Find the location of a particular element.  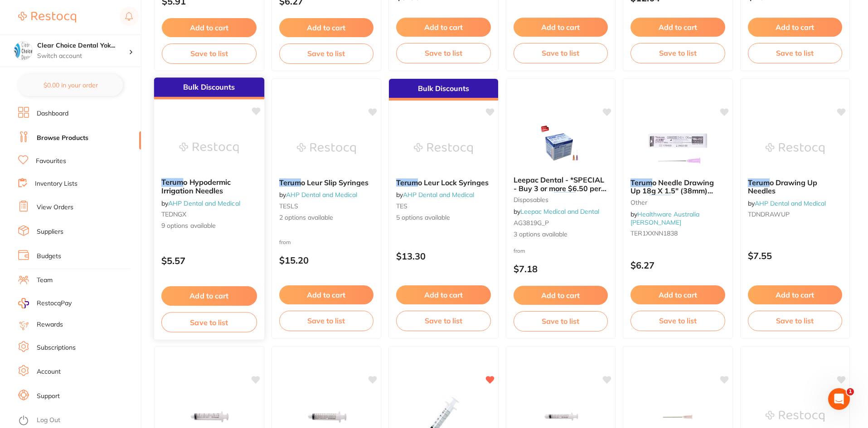

img: Clear Choice Dental Yokine is located at coordinates (23, 51).